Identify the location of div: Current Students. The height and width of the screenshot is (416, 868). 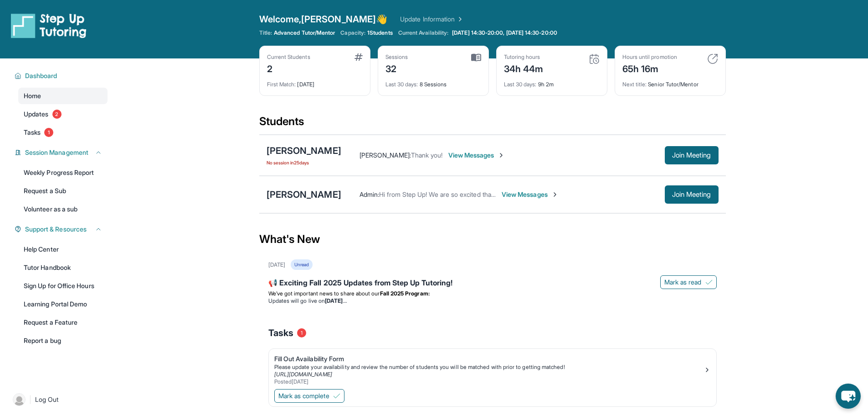
(289, 57).